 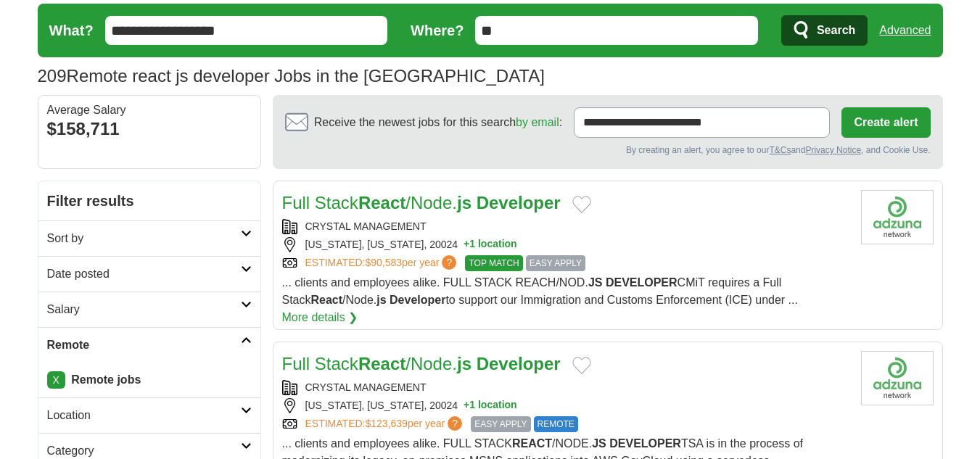 What do you see at coordinates (383, 262) in the screenshot?
I see `span: $90,583` at bounding box center [383, 262].